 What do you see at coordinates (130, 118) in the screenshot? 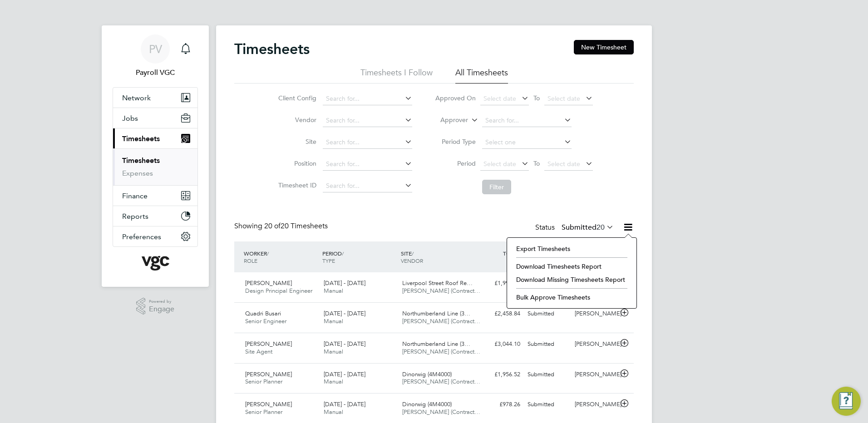
I see `span: Jobs` at bounding box center [130, 118].